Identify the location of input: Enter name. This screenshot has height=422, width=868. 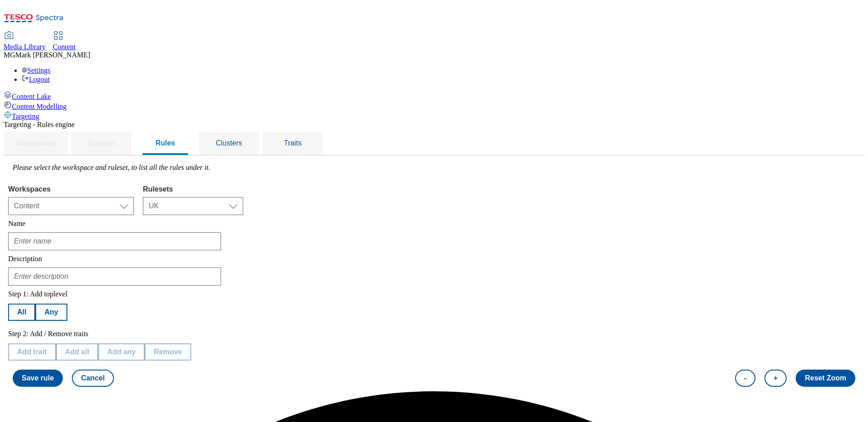
(114, 241).